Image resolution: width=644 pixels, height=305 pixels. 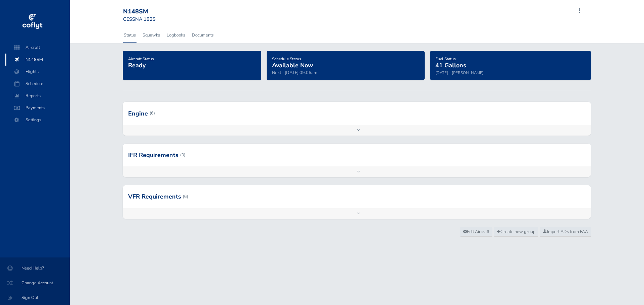 What do you see at coordinates (516, 232) in the screenshot?
I see `a: Create new group` at bounding box center [516, 232].